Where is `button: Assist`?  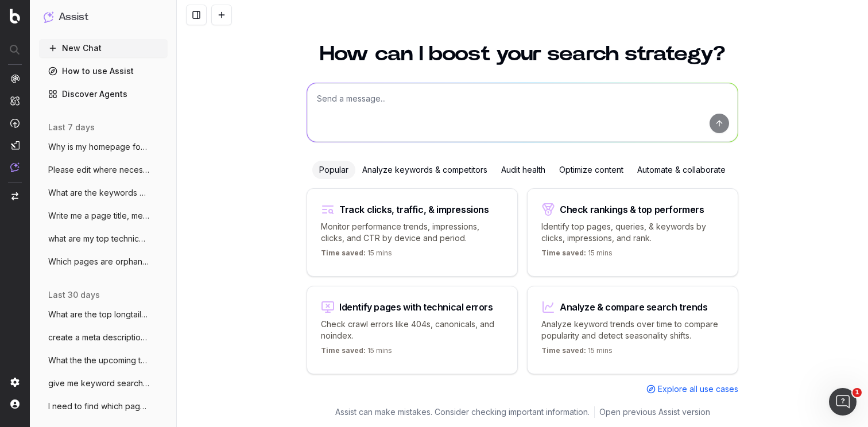
button: Assist is located at coordinates (103, 17).